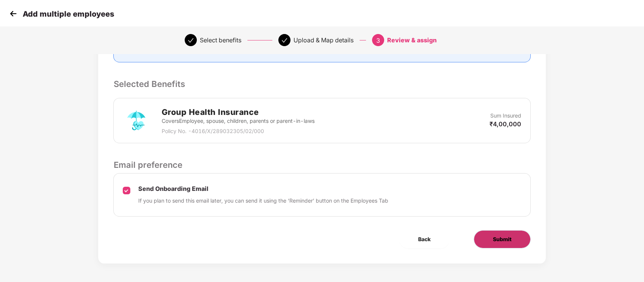 This screenshot has height=282, width=644. I want to click on div: Select benefits, so click(221, 40).